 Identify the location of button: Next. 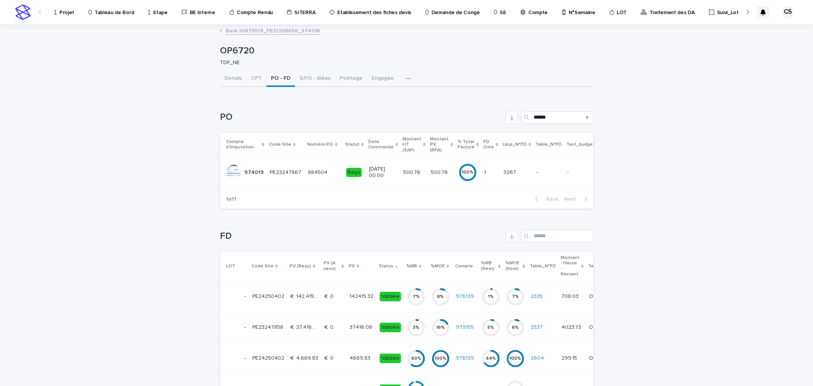
(577, 199).